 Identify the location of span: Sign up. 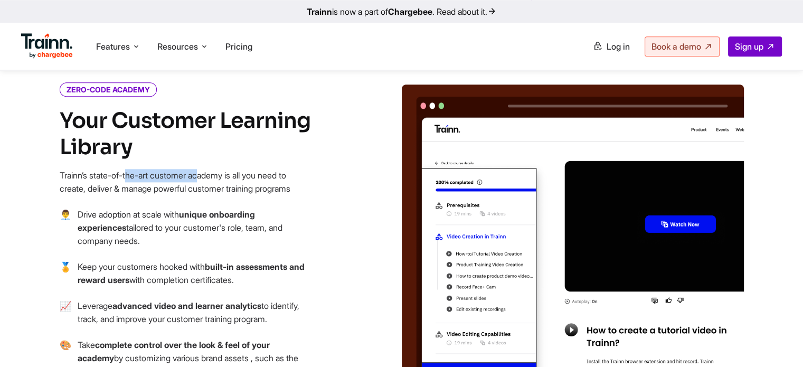
(749, 46).